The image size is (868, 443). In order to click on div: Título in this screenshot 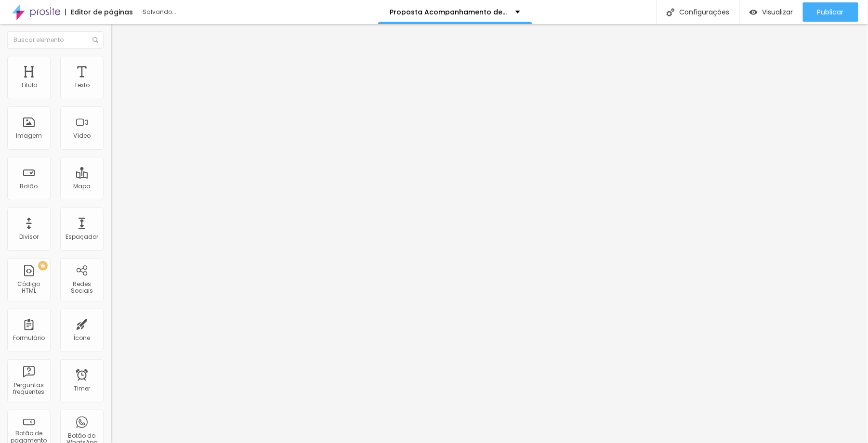, I will do `click(29, 85)`.